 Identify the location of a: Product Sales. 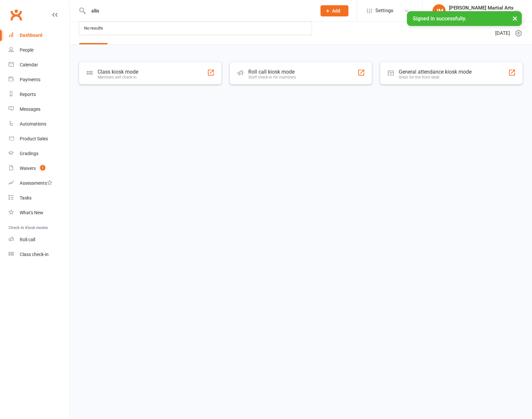
(39, 139).